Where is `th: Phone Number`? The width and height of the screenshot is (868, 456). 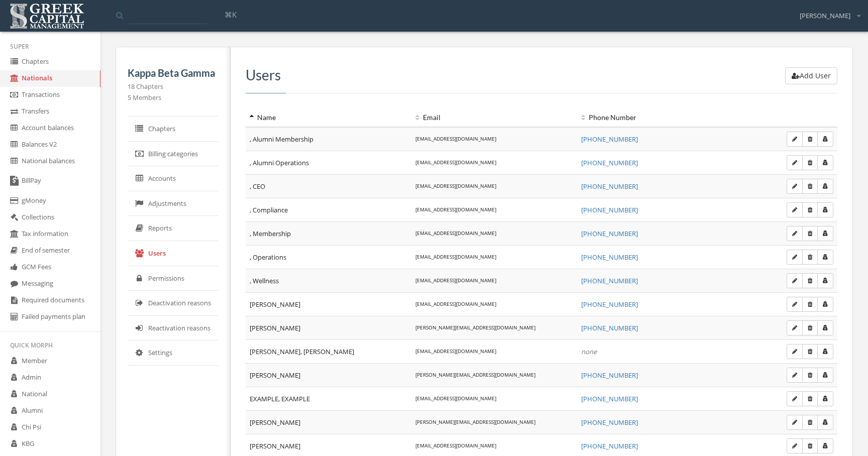 th: Phone Number is located at coordinates (648, 118).